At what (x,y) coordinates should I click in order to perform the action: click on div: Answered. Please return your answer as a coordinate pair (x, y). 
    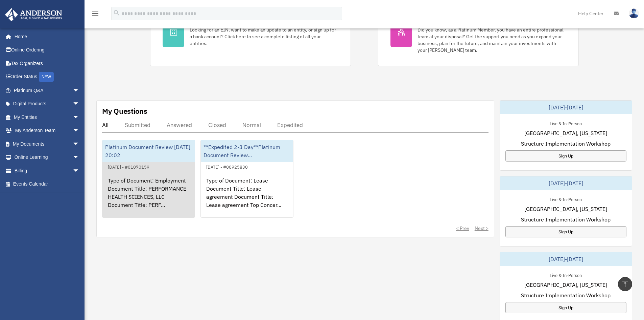
    Looking at the image, I should click on (179, 125).